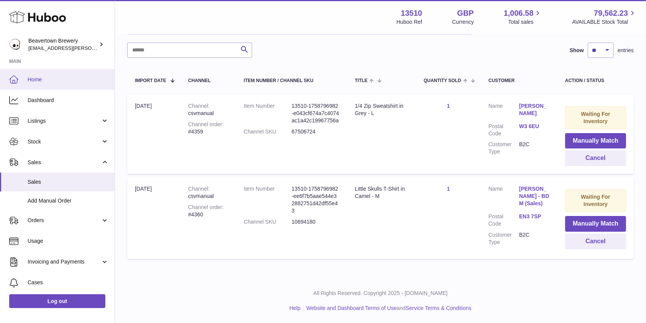 This screenshot has height=323, width=646. Describe the element at coordinates (443, 80) in the screenshot. I see `span: Quantity Sold` at that location.